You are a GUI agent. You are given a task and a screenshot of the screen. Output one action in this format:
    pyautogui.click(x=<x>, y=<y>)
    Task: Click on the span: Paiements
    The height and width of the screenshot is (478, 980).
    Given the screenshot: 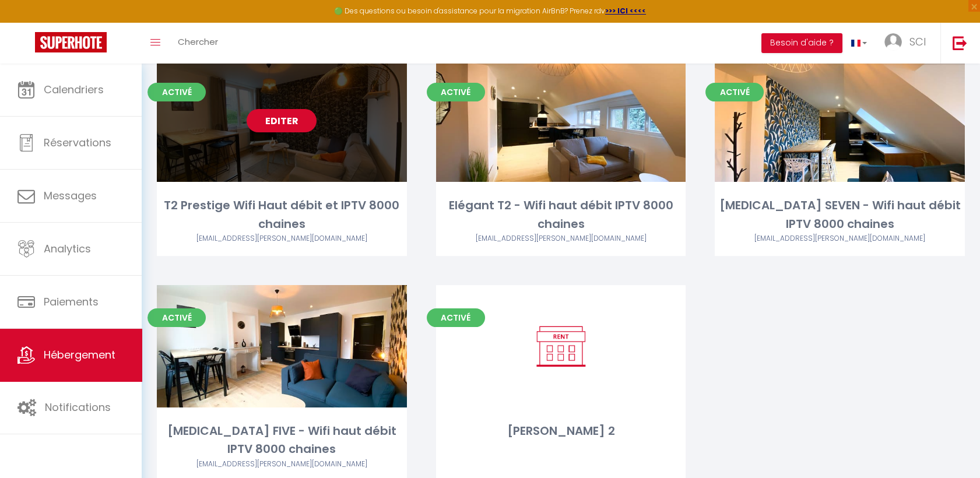 What is the action you would take?
    pyautogui.click(x=71, y=301)
    